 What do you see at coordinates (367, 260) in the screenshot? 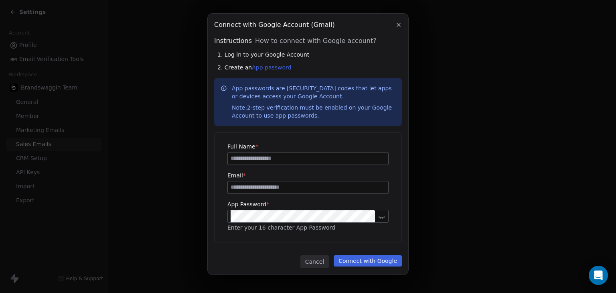
I see `button: Connect with Google` at bounding box center [367, 260].